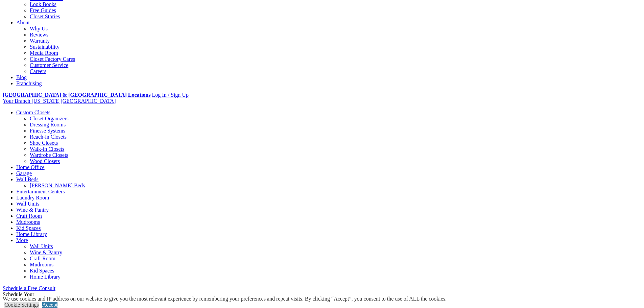 The height and width of the screenshot is (308, 644). What do you see at coordinates (45, 160) in the screenshot?
I see `a: Wood Closets` at bounding box center [45, 160].